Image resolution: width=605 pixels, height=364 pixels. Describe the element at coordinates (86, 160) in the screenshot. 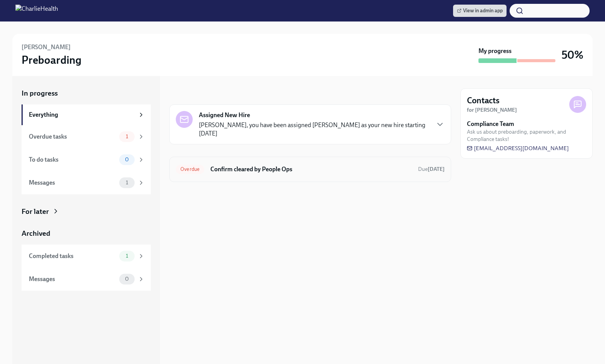

I see `a: To do tasks0` at that location.